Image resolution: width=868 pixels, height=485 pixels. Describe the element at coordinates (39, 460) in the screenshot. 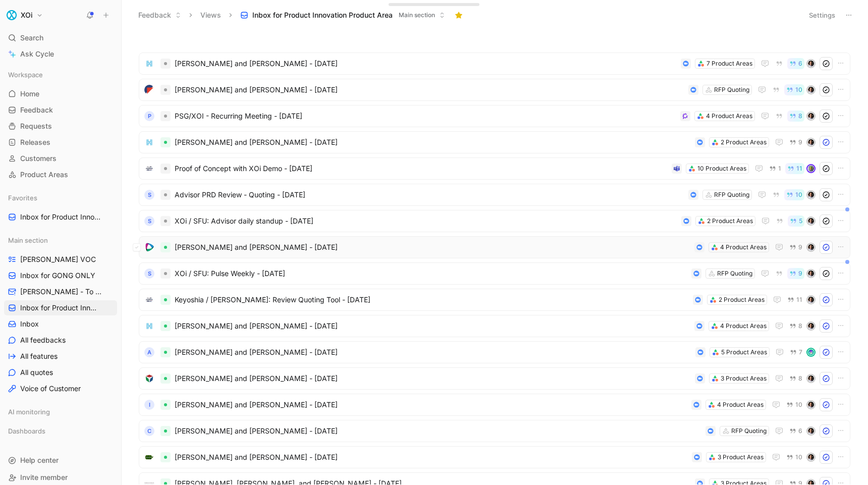

I see `span: Help center` at that location.